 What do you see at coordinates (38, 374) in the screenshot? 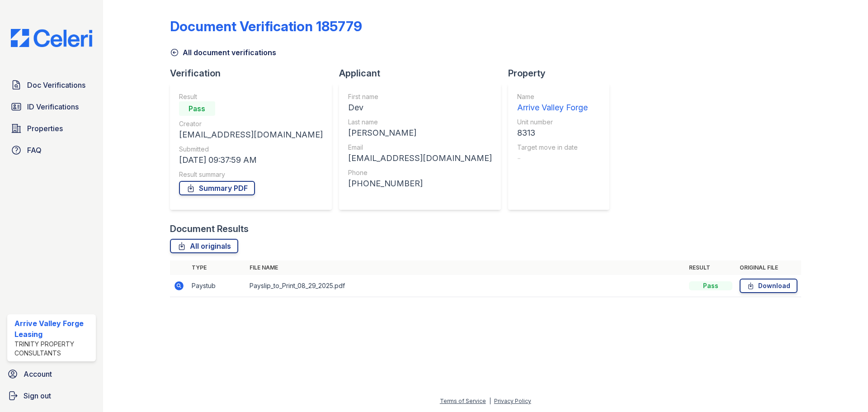
I see `span: Account` at bounding box center [38, 374].